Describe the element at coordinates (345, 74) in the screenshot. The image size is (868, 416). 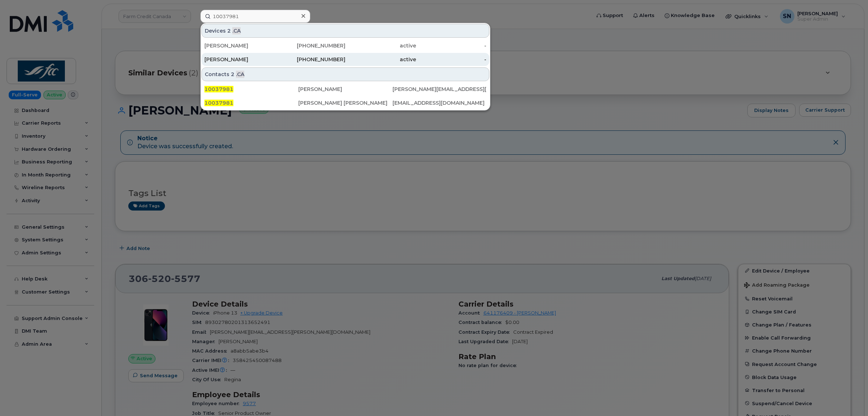
I see `div: Contacts` at that location.